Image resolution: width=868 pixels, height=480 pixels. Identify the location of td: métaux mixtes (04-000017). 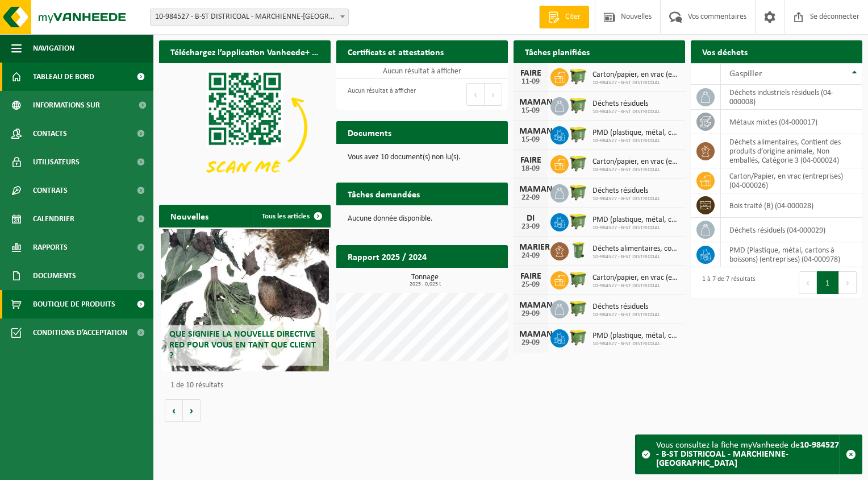
(791, 121).